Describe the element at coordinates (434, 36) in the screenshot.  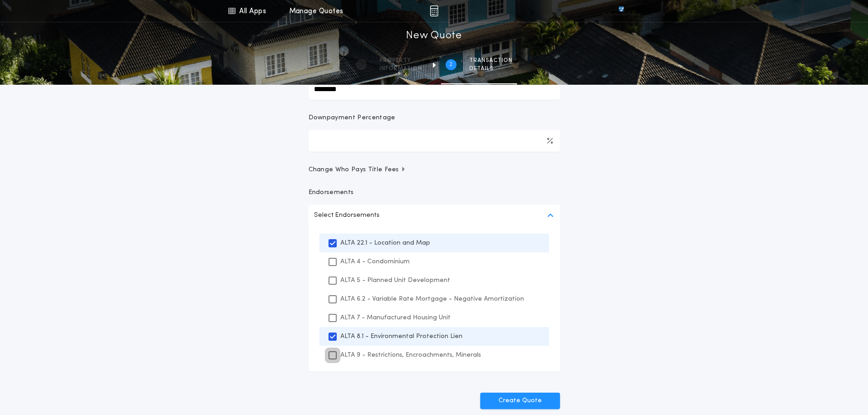
I see `h1: New Quote` at that location.